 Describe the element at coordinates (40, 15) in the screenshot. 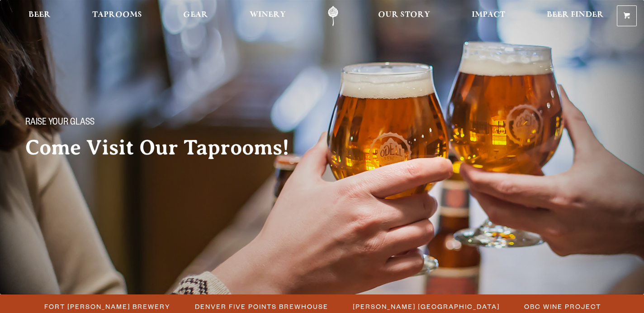

I see `span: Beer` at that location.